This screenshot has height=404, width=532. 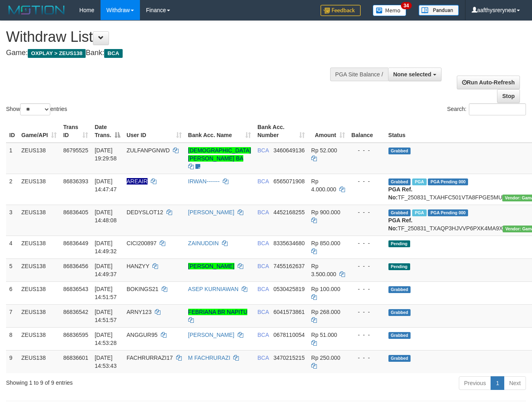 What do you see at coordinates (406, 6) in the screenshot?
I see `span: 34` at bounding box center [406, 6].